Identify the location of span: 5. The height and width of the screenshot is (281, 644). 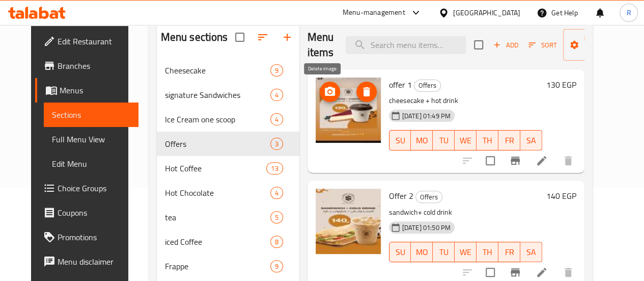
(277, 217).